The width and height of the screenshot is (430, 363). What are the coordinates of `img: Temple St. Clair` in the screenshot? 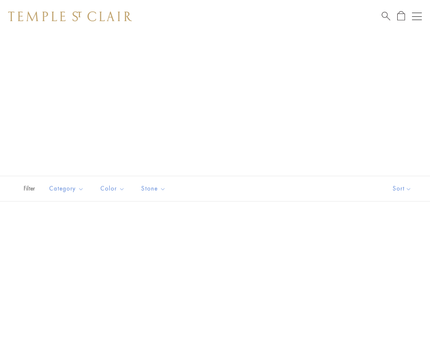 It's located at (70, 16).